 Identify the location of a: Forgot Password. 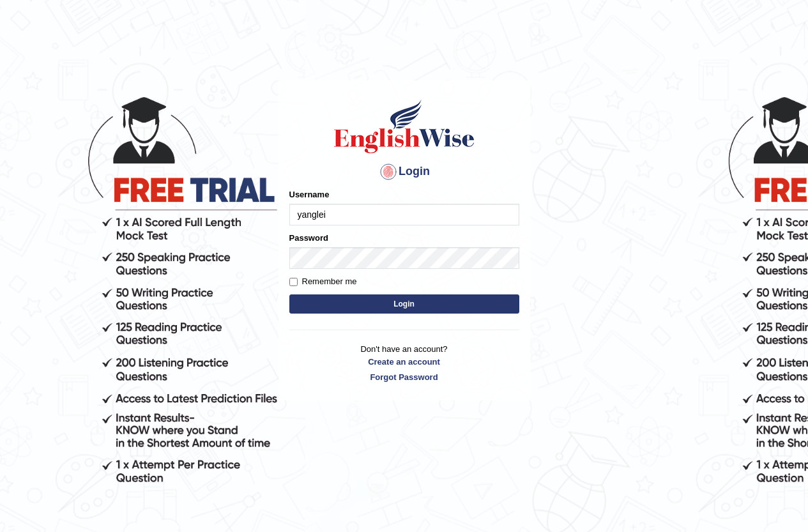
(404, 377).